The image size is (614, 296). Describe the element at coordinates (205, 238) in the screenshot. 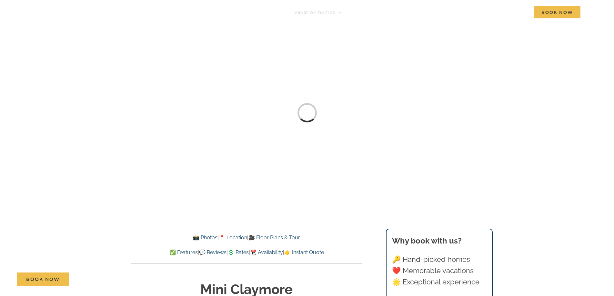

I see `a: 📸 Photos` at that location.